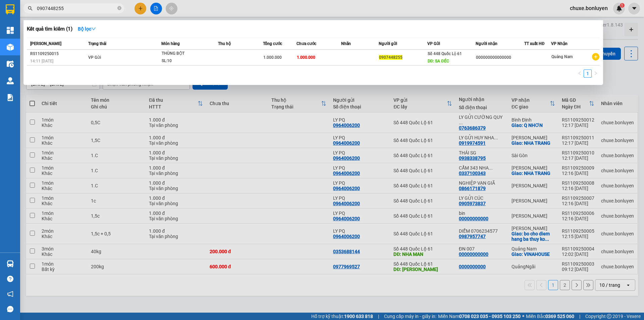 The height and width of the screenshot is (320, 644). I want to click on li: Next Page, so click(596, 74).